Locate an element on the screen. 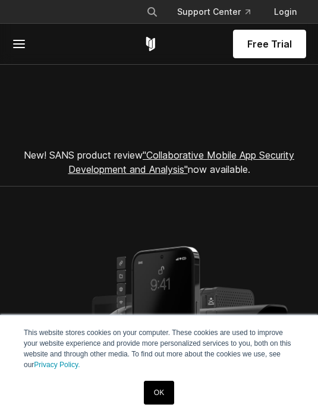 The image size is (318, 420). span: New! SANS product review now available. is located at coordinates (159, 162).